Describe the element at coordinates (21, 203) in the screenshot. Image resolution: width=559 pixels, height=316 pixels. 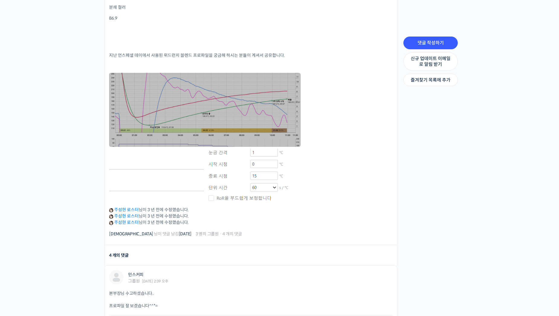
I see `span: 홈` at that location.